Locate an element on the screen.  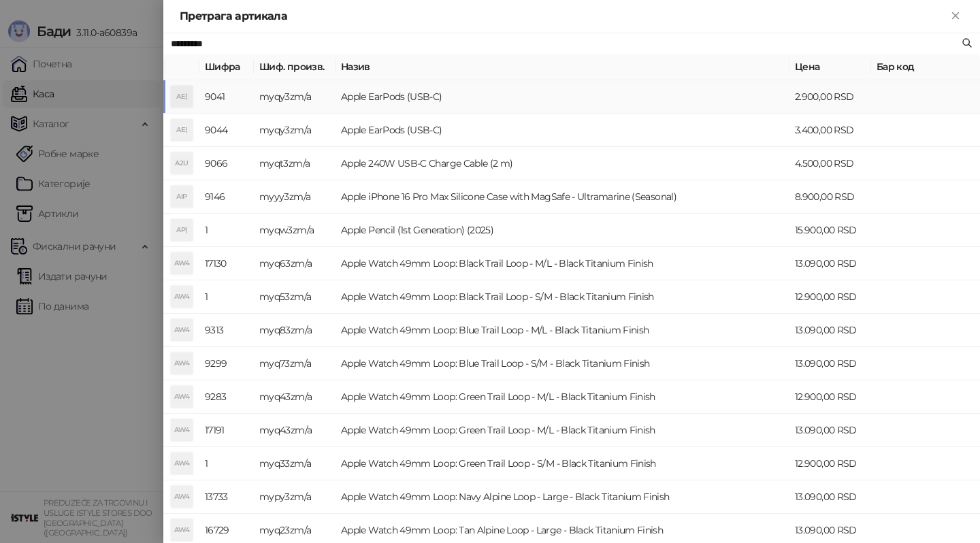
th: Бар код is located at coordinates (925, 67).